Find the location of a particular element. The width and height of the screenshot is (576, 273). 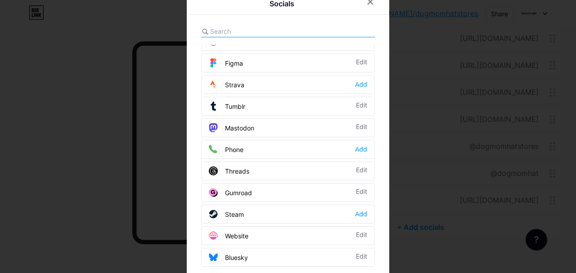

input: Search is located at coordinates (260, 31).